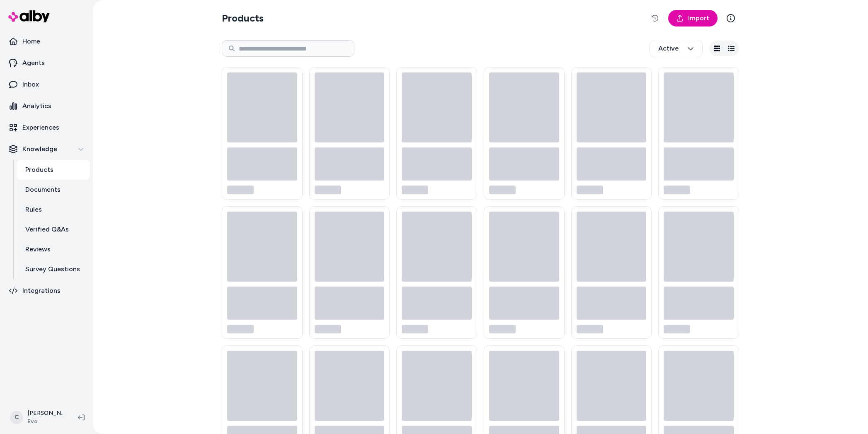 This screenshot has width=868, height=434. Describe the element at coordinates (43, 189) in the screenshot. I see `p: Documents` at that location.